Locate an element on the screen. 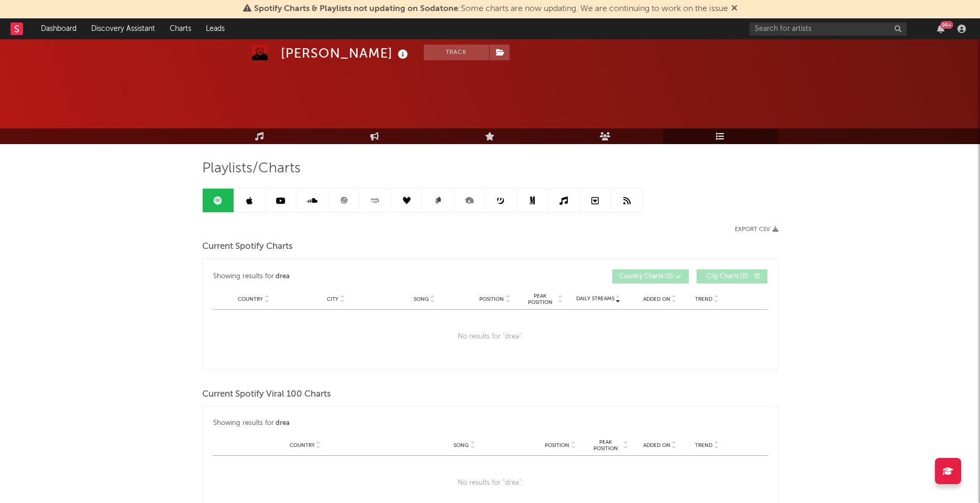 The height and width of the screenshot is (503, 980). span: Playlists/Charts is located at coordinates (251, 169).